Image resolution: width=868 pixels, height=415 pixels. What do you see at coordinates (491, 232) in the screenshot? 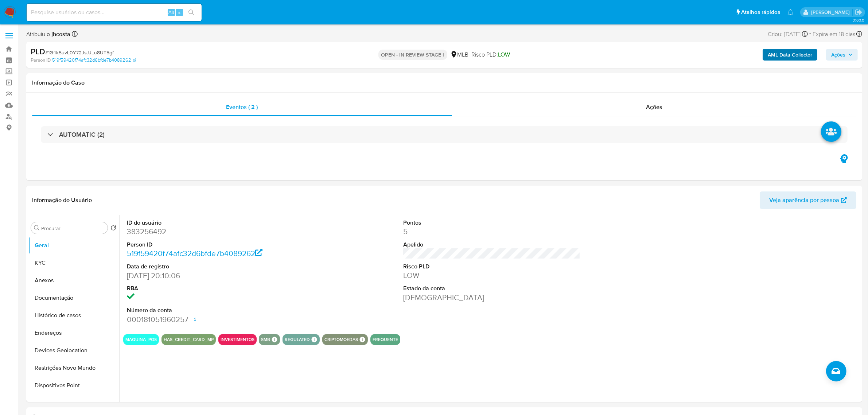
I see `dd: 5` at bounding box center [491, 232].